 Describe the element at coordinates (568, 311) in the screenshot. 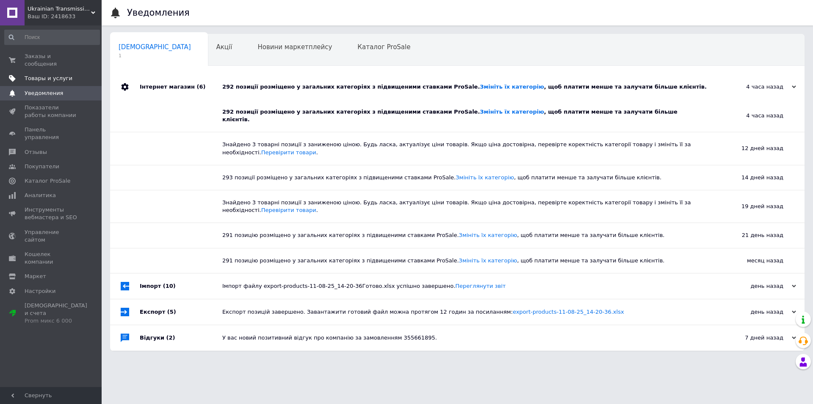

I see `a: export-products-11-08-25_14-20-36.xlsx` at that location.